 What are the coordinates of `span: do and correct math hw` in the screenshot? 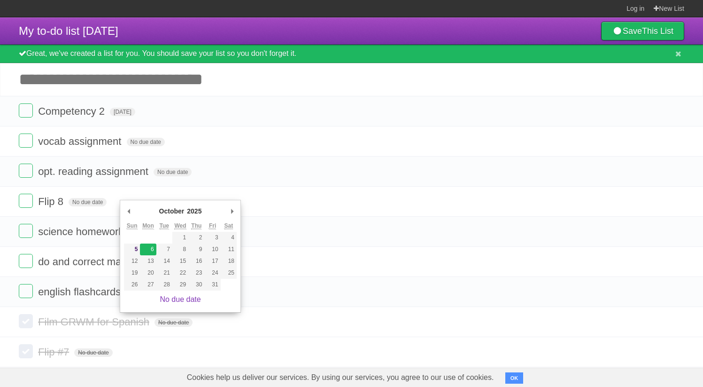 It's located at (93, 261).